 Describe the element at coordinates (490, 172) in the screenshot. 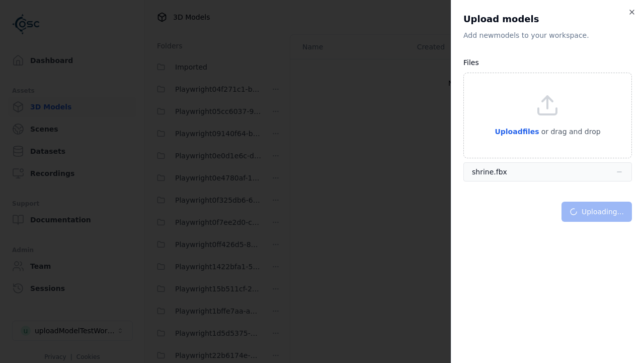

I see `div: shrine.fbx` at that location.